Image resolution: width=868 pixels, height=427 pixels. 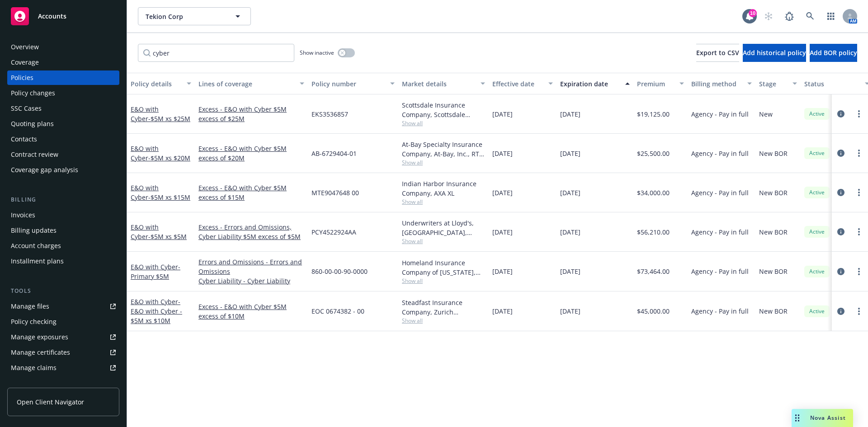 What do you see at coordinates (63, 16) in the screenshot?
I see `a: Accounts` at bounding box center [63, 16].